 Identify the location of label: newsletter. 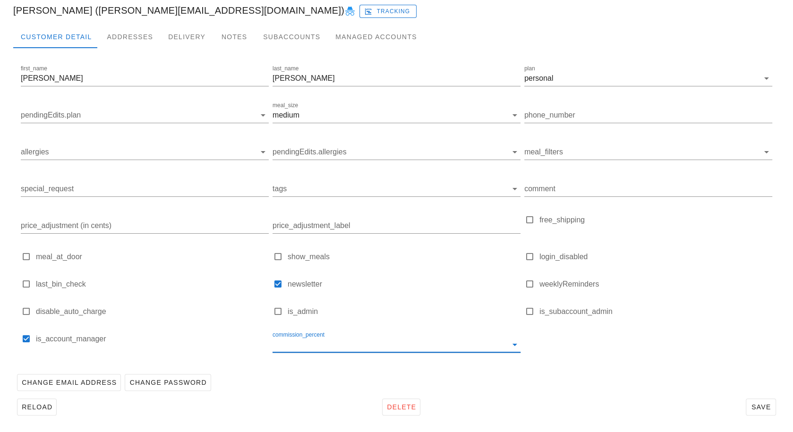
(404, 284).